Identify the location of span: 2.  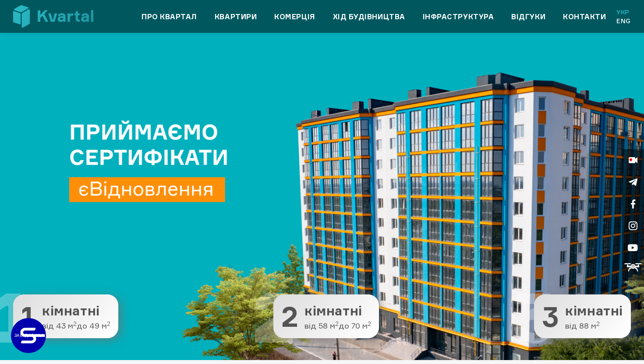
(289, 317).